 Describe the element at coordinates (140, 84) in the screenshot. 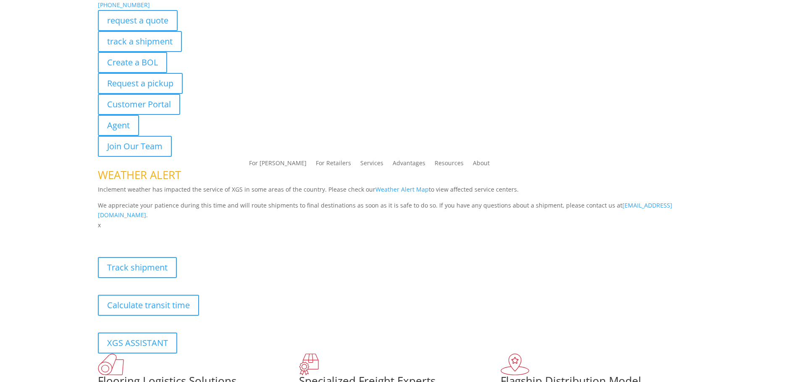

I see `a: Request a pickup` at that location.